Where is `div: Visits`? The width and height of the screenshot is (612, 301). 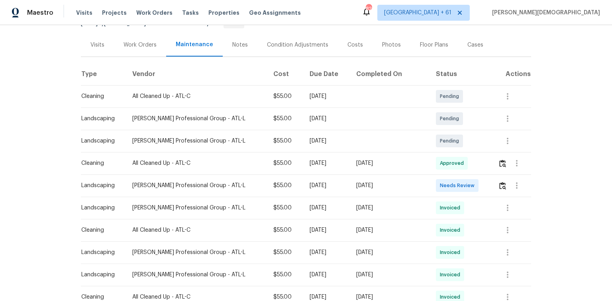 div: Visits is located at coordinates (97, 45).